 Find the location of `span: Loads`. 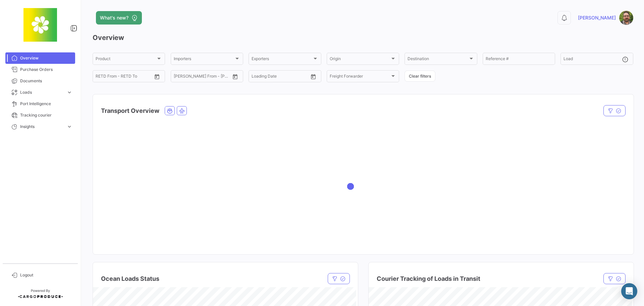

span: Loads is located at coordinates (42, 92).